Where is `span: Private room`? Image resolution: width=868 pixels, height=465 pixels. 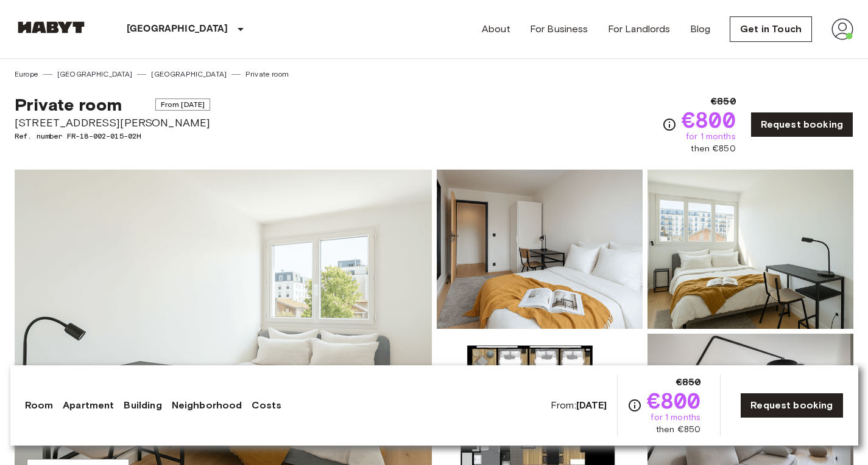
span: Private room is located at coordinates (68, 105).